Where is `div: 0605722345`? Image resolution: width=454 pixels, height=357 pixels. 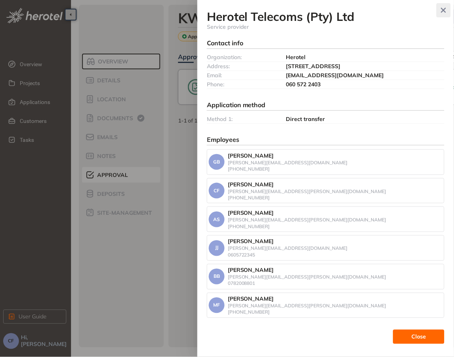
div: 0605722345 is located at coordinates (288, 256).